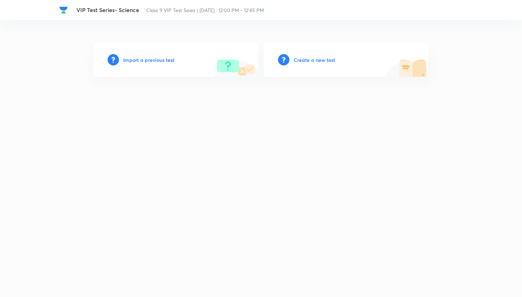  What do you see at coordinates (64, 10) in the screenshot?
I see `img: Company Logo` at bounding box center [64, 10].